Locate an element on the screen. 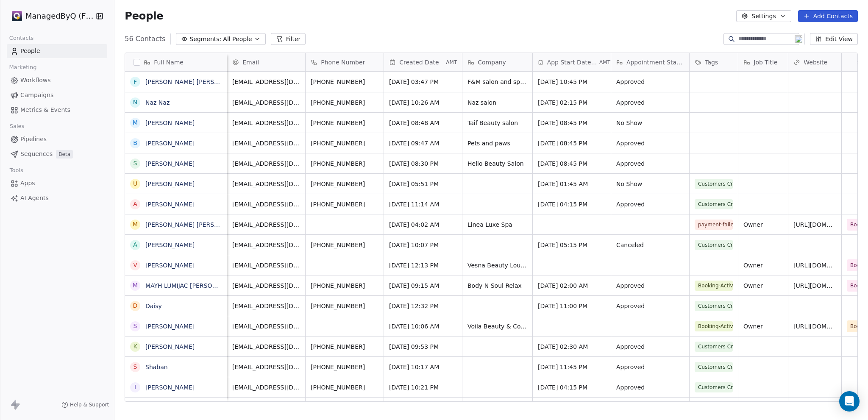  div: grid is located at coordinates (176, 237).